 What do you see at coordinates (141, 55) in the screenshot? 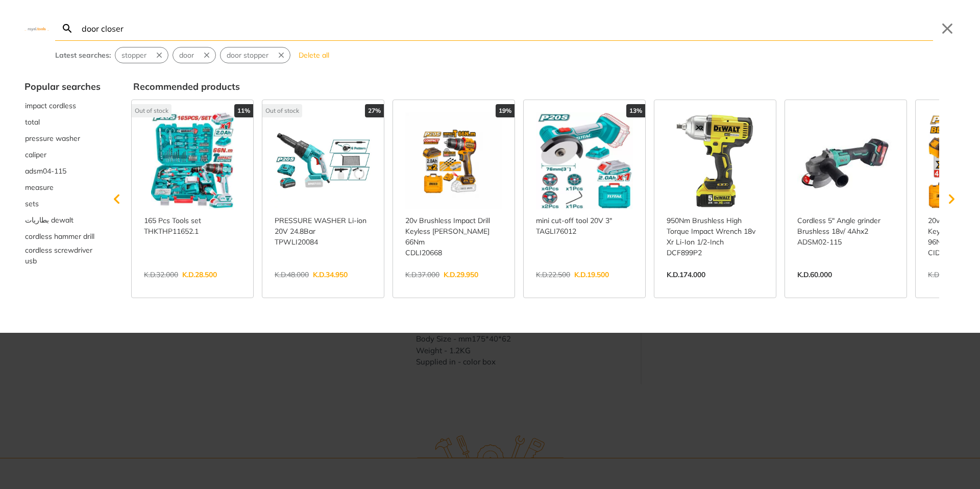
I see `div: Suggestion: stopper` at bounding box center [141, 55].